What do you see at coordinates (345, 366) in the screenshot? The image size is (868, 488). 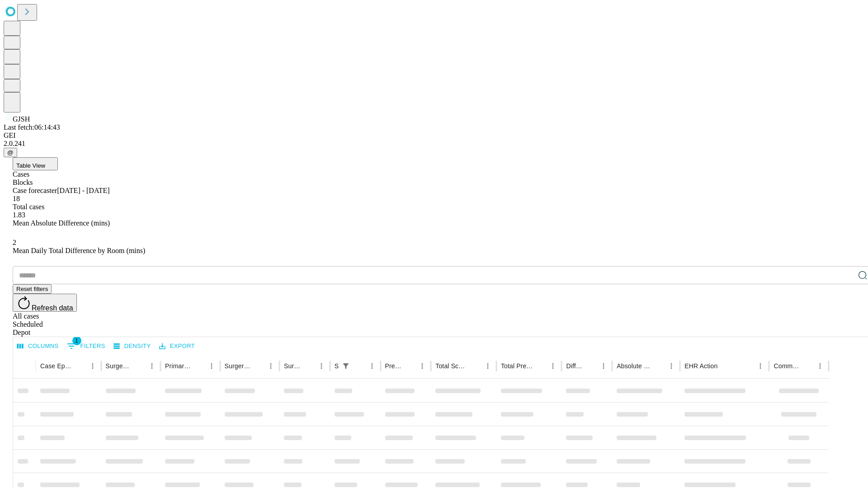 I see `div: 1 active filter` at bounding box center [345, 366].